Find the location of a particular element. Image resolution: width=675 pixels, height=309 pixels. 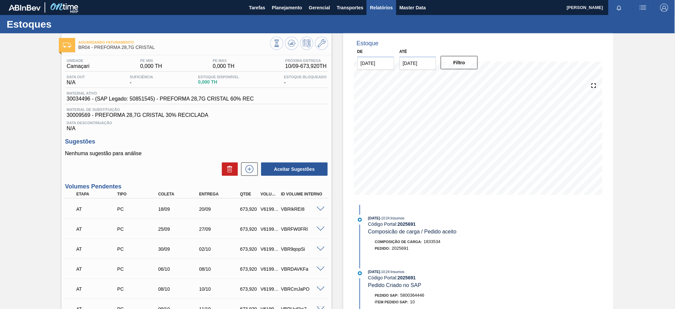

span: Data Descontinuação is located at coordinates (197, 123).